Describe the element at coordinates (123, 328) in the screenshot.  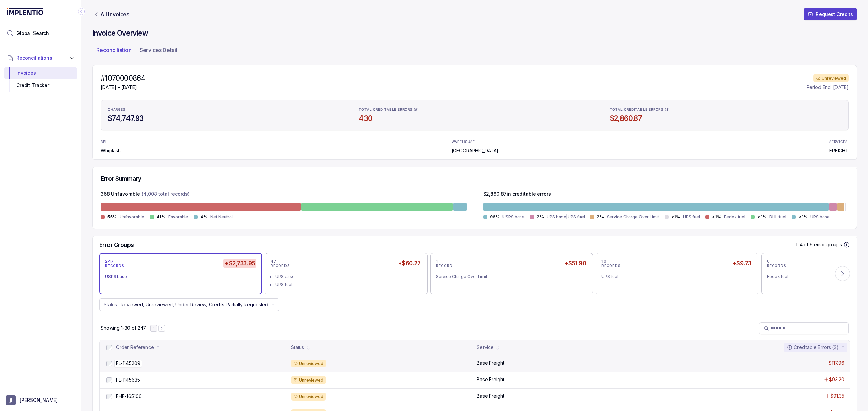
I see `div: Remaining page entries` at that location.